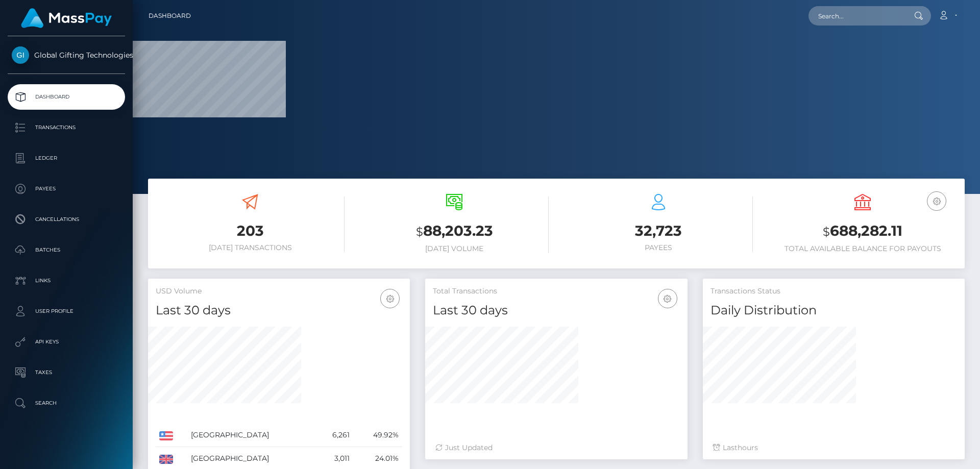 The height and width of the screenshot is (469, 980). What do you see at coordinates (66, 128) in the screenshot?
I see `p: Transactions` at bounding box center [66, 128].